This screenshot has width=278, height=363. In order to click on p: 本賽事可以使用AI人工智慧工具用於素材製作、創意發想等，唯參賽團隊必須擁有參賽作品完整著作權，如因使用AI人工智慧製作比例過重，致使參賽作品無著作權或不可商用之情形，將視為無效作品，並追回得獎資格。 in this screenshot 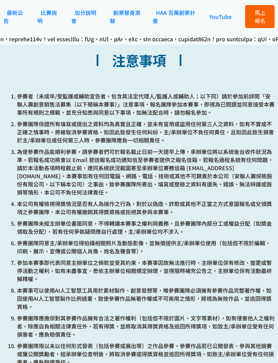, I will do `click(146, 299)`.